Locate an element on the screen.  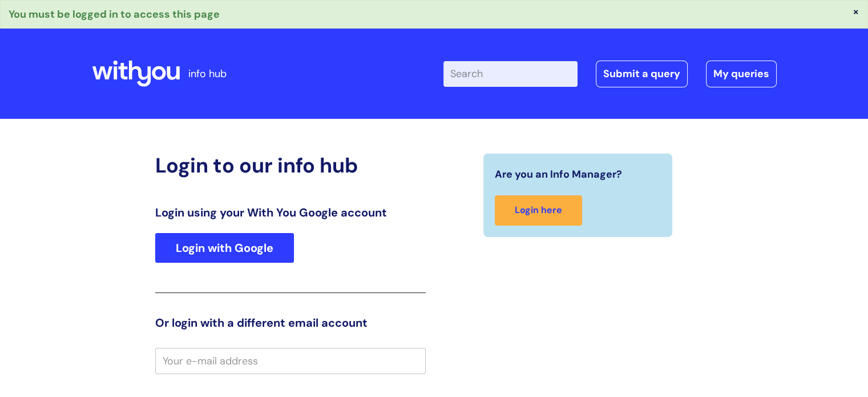
a: My queries is located at coordinates (741, 74).